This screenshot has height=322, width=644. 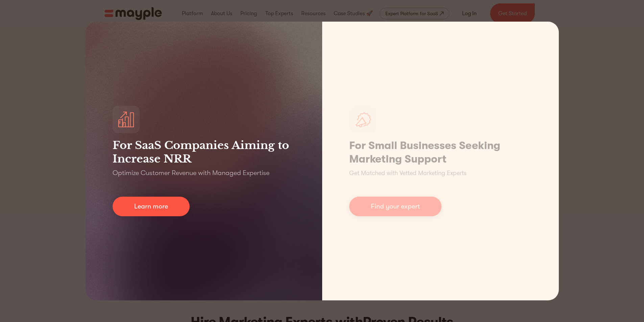 What do you see at coordinates (191, 173) in the screenshot?
I see `p: Optimize Customer Revenue with Managed Expertise` at bounding box center [191, 173].